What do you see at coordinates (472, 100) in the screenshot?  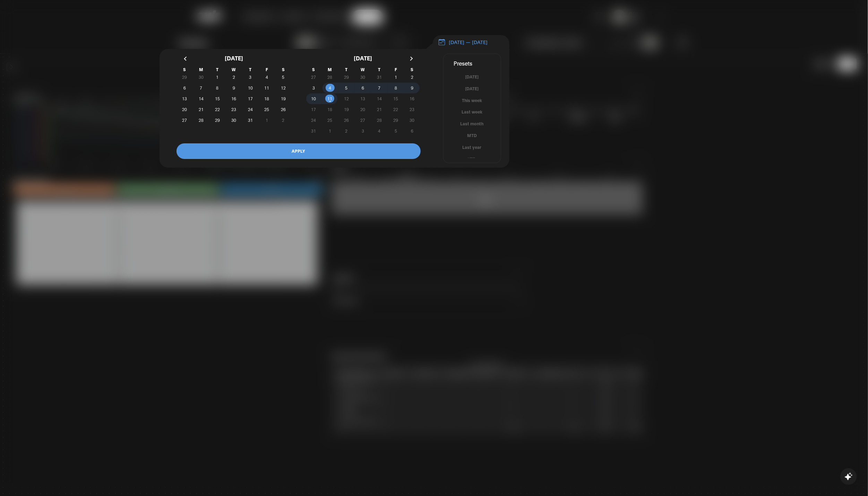 I see `button: This week` at bounding box center [472, 100].